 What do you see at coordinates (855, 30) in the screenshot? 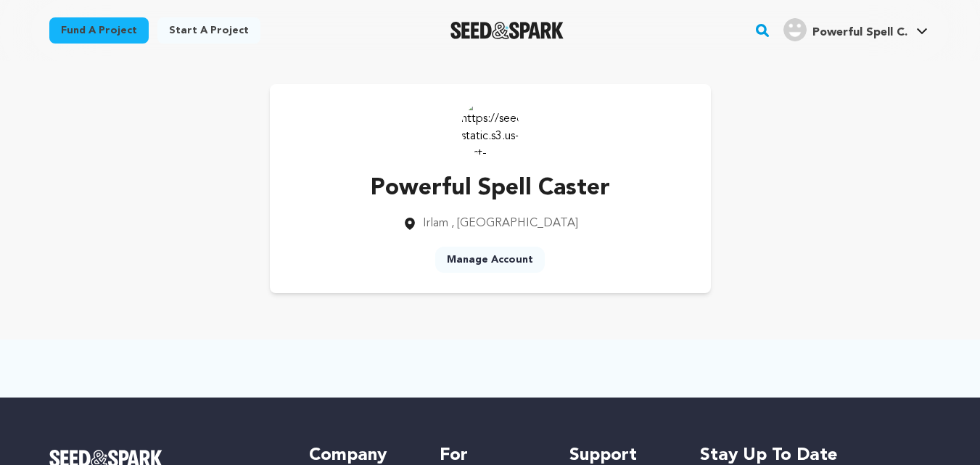
I see `span: Powerful Spell C.'s Profile` at bounding box center [855, 30].